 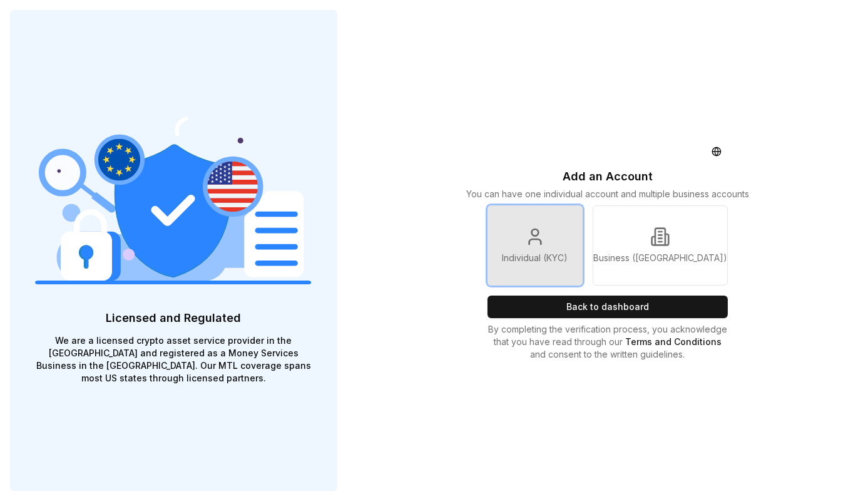 What do you see at coordinates (174, 318) in the screenshot?
I see `p: Licensed and Regulated` at bounding box center [174, 318].